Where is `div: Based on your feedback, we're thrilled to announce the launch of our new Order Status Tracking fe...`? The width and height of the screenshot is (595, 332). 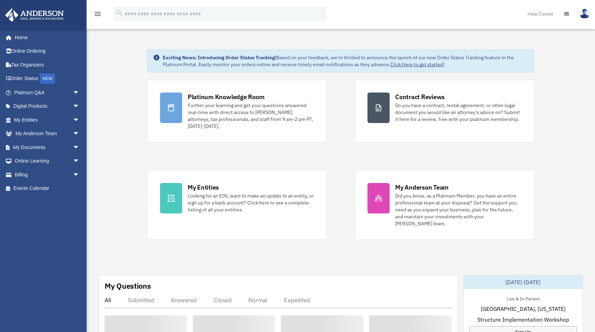
div: Based on your feedback, we're thrilled to announce the launch of our new Order Status Tracking fe... is located at coordinates (346, 61).